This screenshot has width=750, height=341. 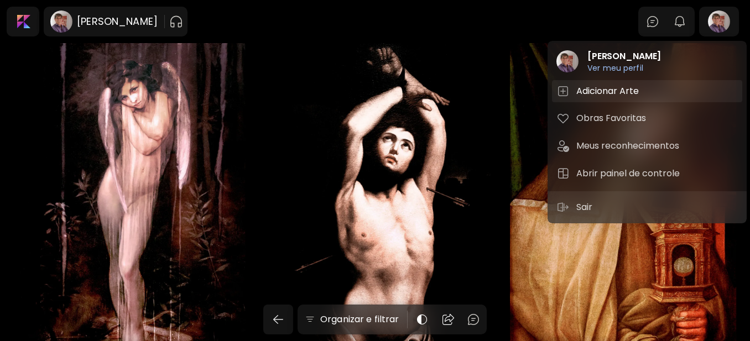 What do you see at coordinates (647, 118) in the screenshot?
I see `button: tabObras Favoritas` at bounding box center [647, 118].